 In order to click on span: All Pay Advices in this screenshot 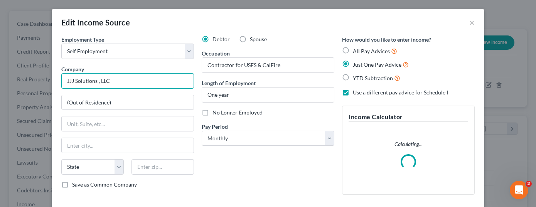, I will do `click(371, 51)`.